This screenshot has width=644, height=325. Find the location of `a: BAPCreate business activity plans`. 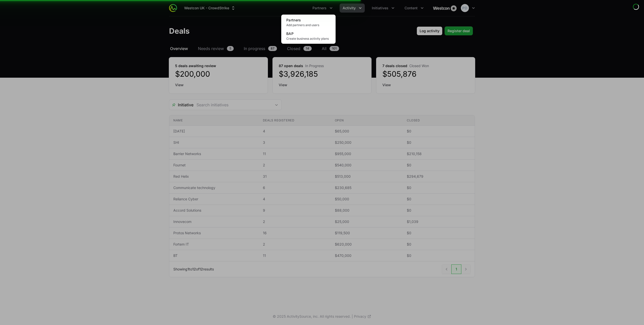

a: BAPCreate business activity plans is located at coordinates (309, 36).